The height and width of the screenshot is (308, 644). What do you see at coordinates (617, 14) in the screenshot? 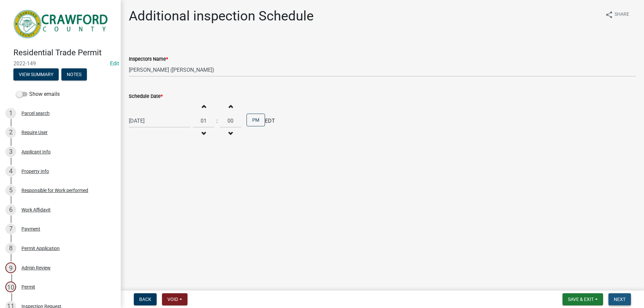
I see `button: shareShare` at bounding box center [617, 14].